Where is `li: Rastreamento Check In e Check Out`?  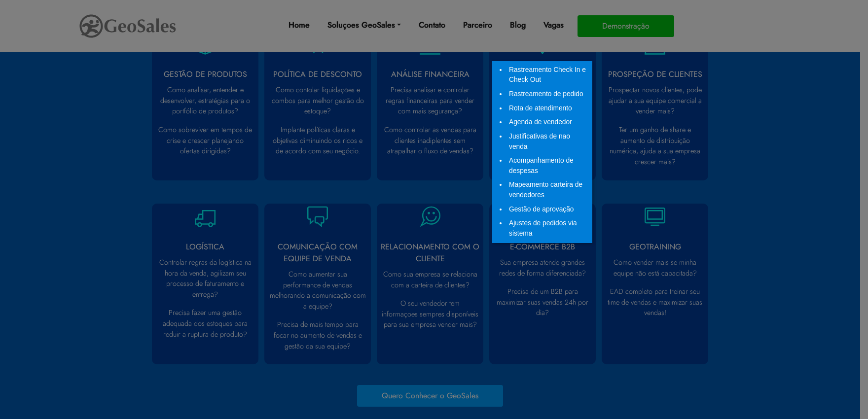 li: Rastreamento Check In e Check Out is located at coordinates (548, 75).